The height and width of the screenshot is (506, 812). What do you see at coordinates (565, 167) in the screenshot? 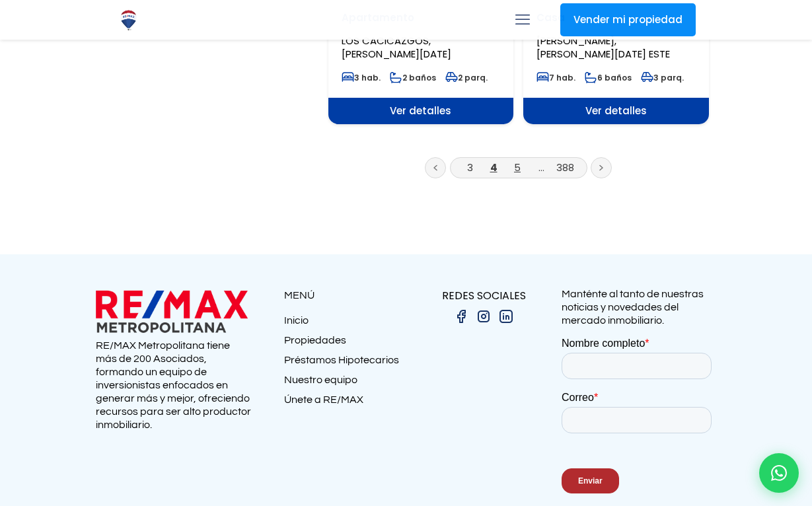
I see `a: 388` at bounding box center [565, 167].